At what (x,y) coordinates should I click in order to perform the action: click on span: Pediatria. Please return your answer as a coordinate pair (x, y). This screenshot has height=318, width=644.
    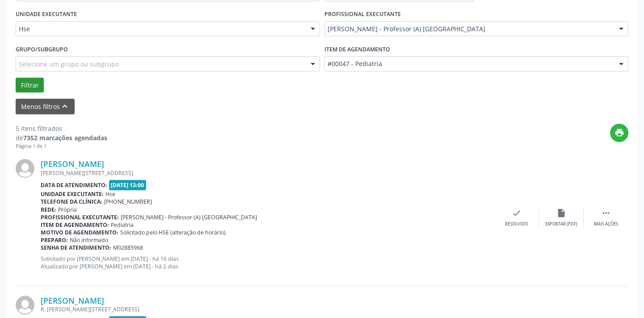
    Looking at the image, I should click on (122, 225).